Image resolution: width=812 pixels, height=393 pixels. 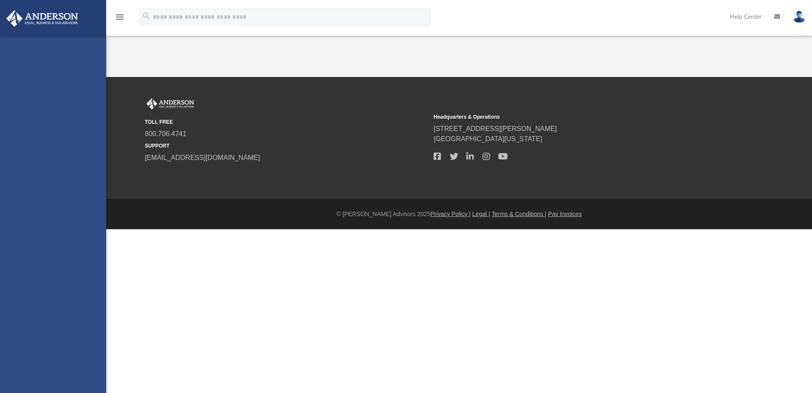 What do you see at coordinates (147, 16) in the screenshot?
I see `i: search` at bounding box center [147, 16].